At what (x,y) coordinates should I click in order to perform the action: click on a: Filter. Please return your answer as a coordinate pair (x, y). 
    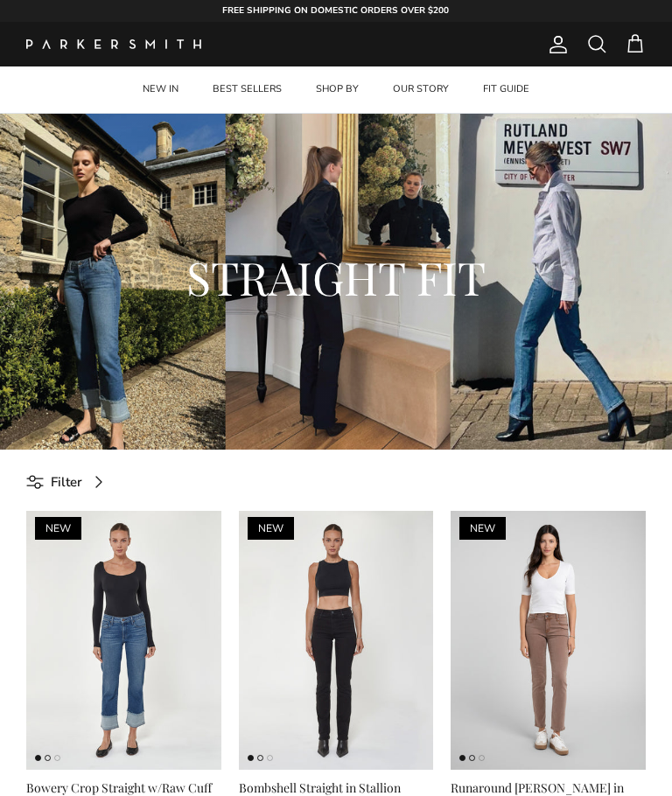
    Looking at the image, I should click on (71, 482).